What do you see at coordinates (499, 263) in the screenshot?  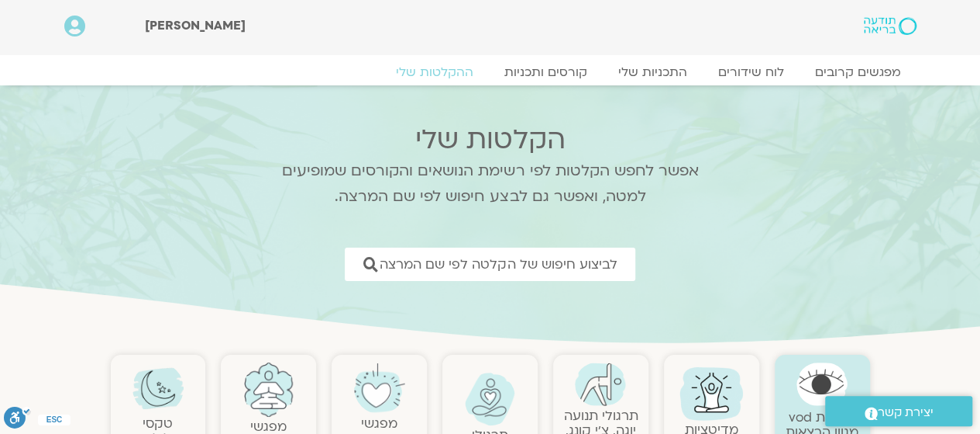 I see `span: לביצוע חיפוש של הקלטה לפי שם המרצה` at bounding box center [499, 263].